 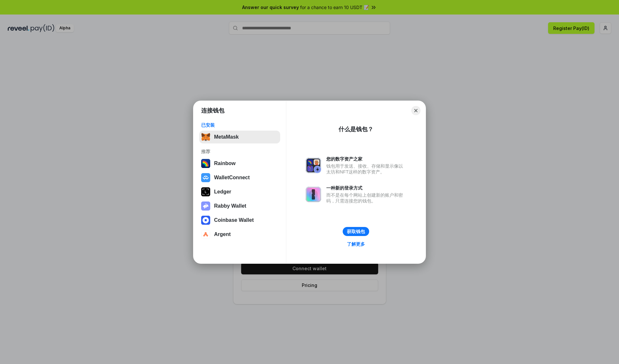 What do you see at coordinates (230, 206) in the screenshot?
I see `div: Rabby Wallet` at bounding box center [230, 206].